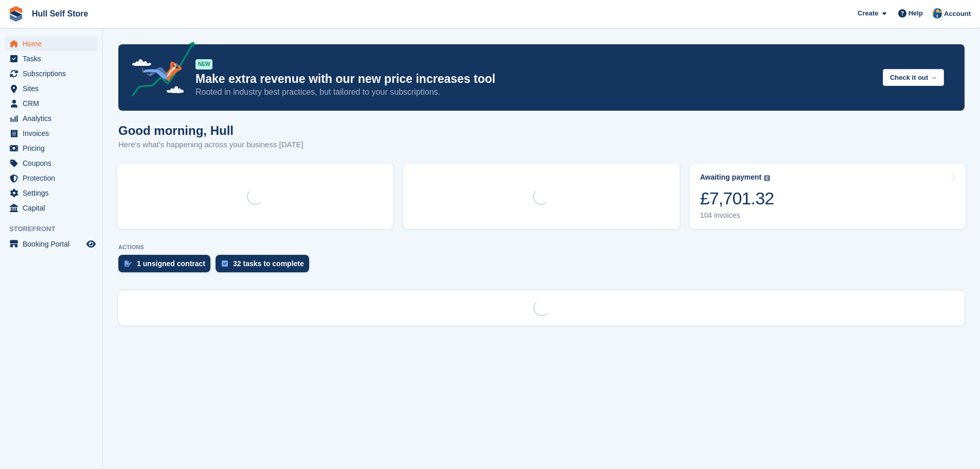 This screenshot has width=980, height=469. I want to click on img: price-adjustments-announcement-icon-8257ccfd72463d97f412b2fc003d46551f7dbcb40ab6d574587a9cd5c0d94..., so click(159, 71).